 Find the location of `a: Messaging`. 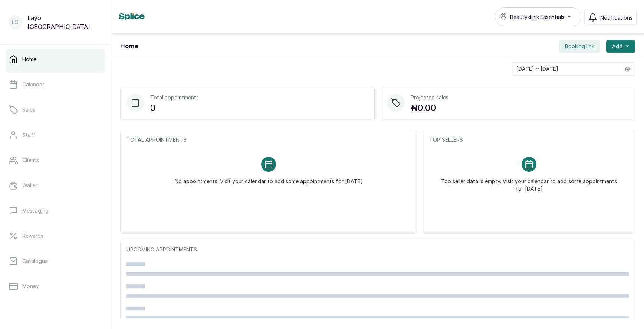

a: Messaging is located at coordinates (55, 211).